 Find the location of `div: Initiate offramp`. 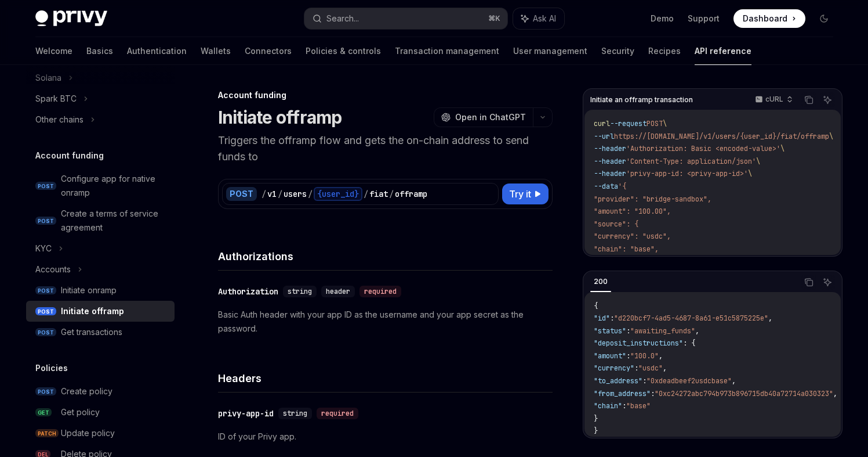

div: Initiate offramp is located at coordinates (92, 311).